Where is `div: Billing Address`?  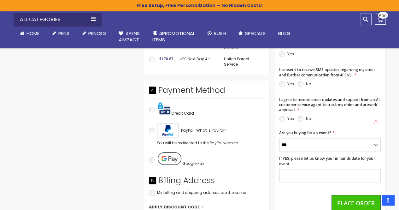 div: Billing Address is located at coordinates (207, 182).